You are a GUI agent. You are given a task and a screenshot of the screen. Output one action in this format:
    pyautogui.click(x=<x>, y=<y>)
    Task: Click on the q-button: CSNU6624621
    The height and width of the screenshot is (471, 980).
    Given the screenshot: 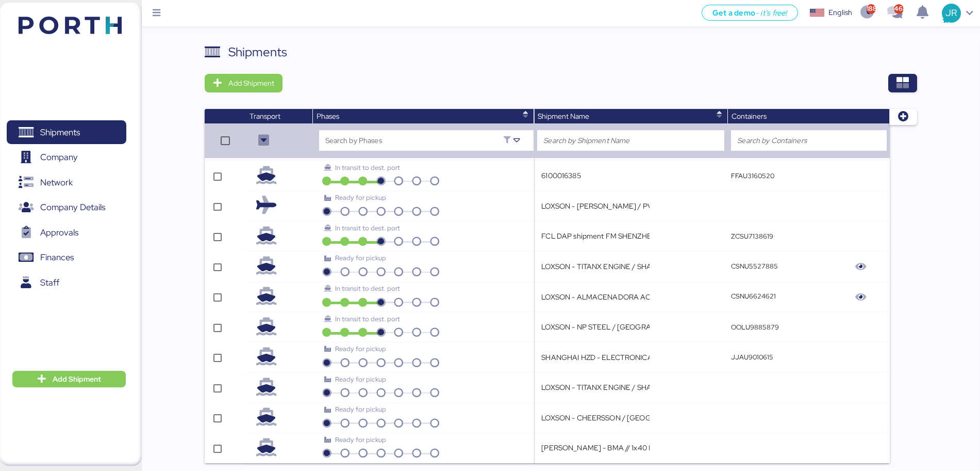 What is the action you would take?
    pyautogui.click(x=754, y=296)
    